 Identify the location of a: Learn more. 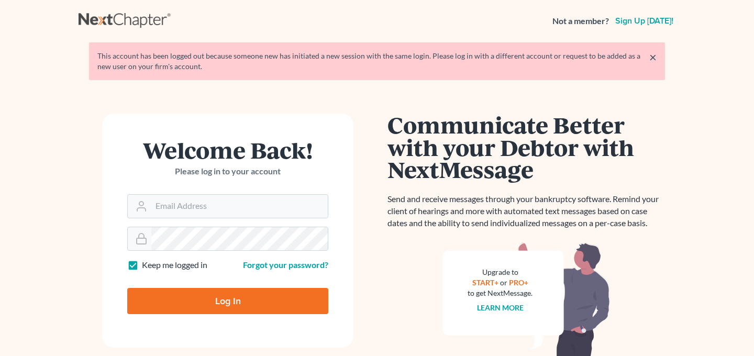
(500, 307).